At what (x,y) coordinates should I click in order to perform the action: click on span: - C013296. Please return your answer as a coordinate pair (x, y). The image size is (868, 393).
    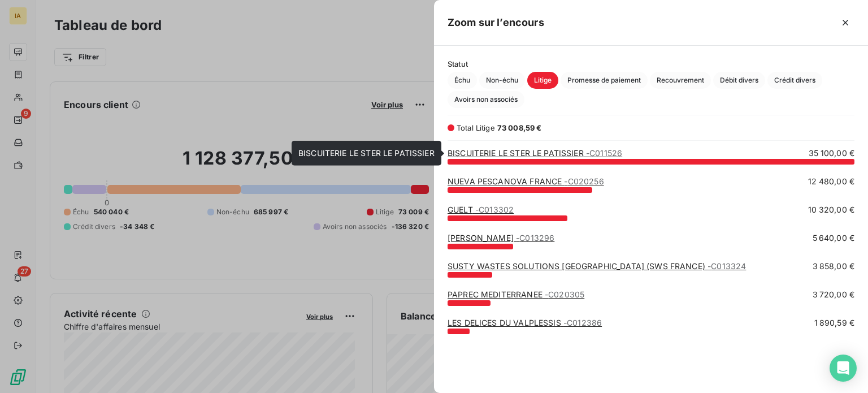
    Looking at the image, I should click on (535, 237).